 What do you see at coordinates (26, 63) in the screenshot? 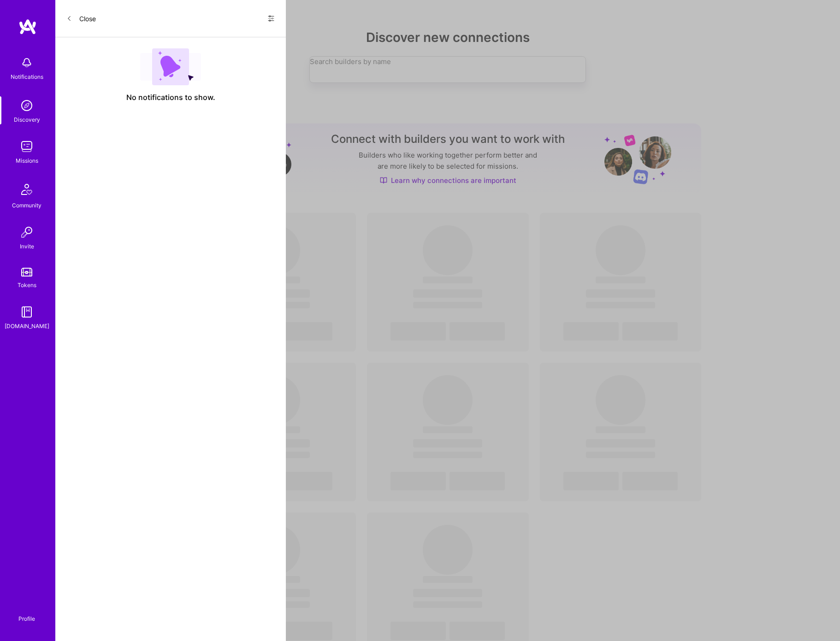
I see `img: bell` at bounding box center [26, 63].